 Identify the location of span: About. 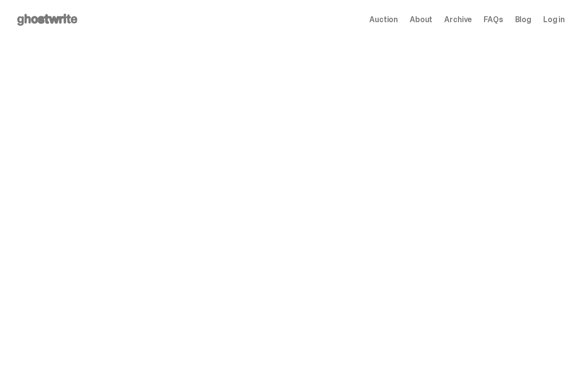
(421, 20).